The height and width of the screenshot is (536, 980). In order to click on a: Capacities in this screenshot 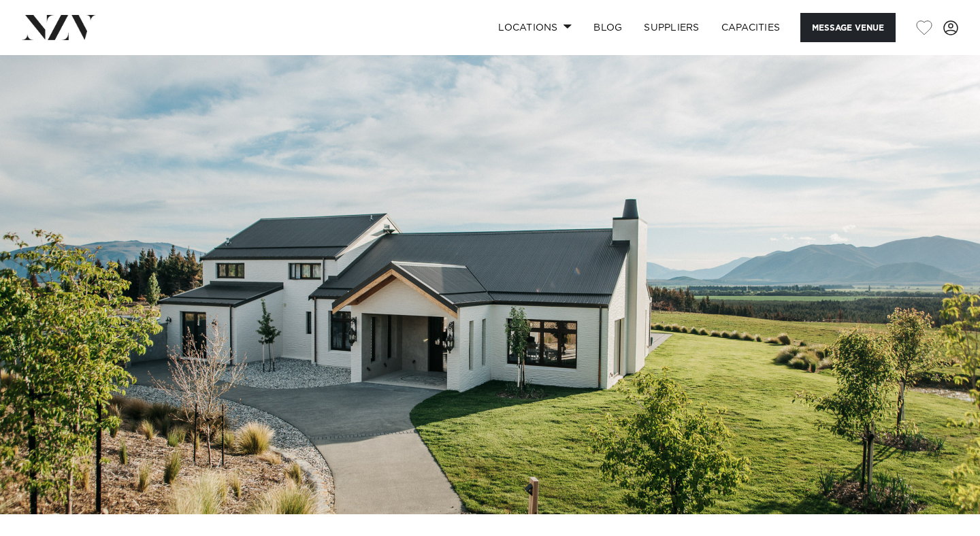, I will do `click(751, 28)`.